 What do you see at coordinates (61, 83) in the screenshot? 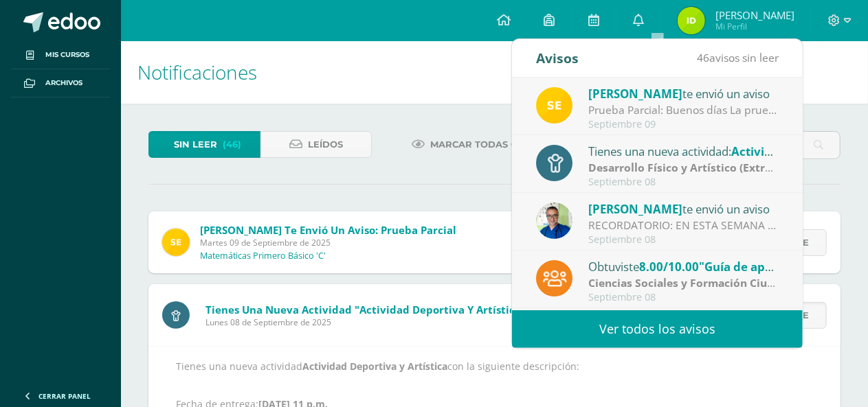
I see `a: Archivos` at bounding box center [61, 83].